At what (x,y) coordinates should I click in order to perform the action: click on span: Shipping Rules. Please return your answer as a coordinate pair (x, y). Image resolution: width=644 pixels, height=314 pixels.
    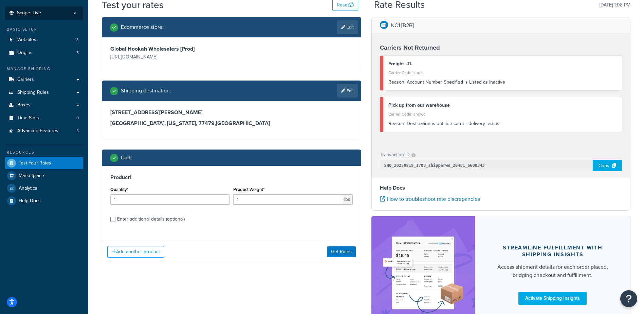
    Looking at the image, I should click on (33, 92).